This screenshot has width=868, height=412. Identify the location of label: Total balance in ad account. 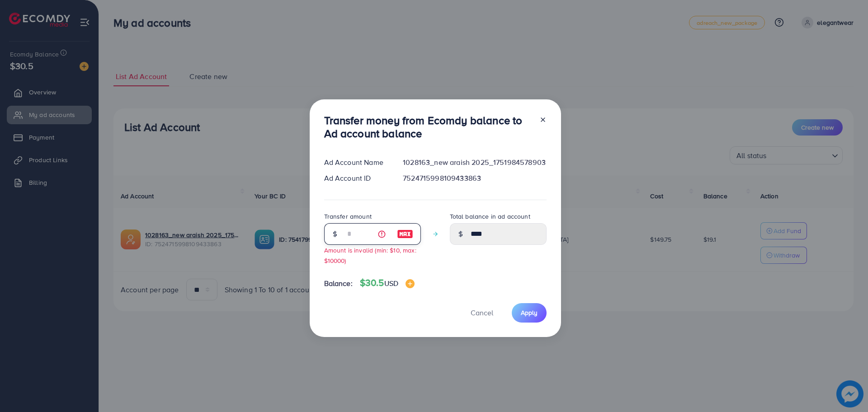
(490, 217).